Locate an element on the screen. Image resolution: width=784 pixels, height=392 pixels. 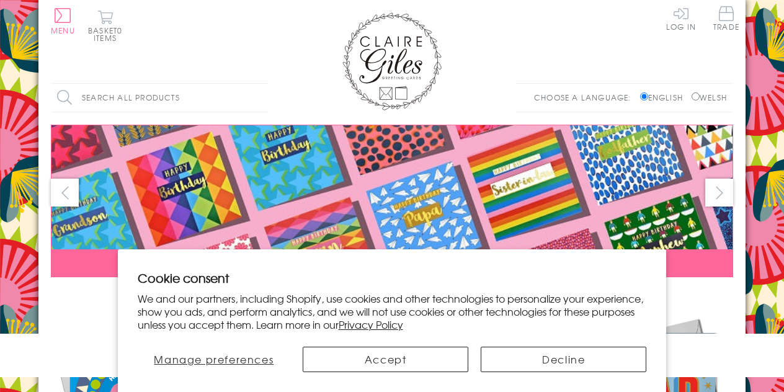
p: We and our partners, including Shopify, use cookies and other technologies to personalize your ex... is located at coordinates (392, 312).